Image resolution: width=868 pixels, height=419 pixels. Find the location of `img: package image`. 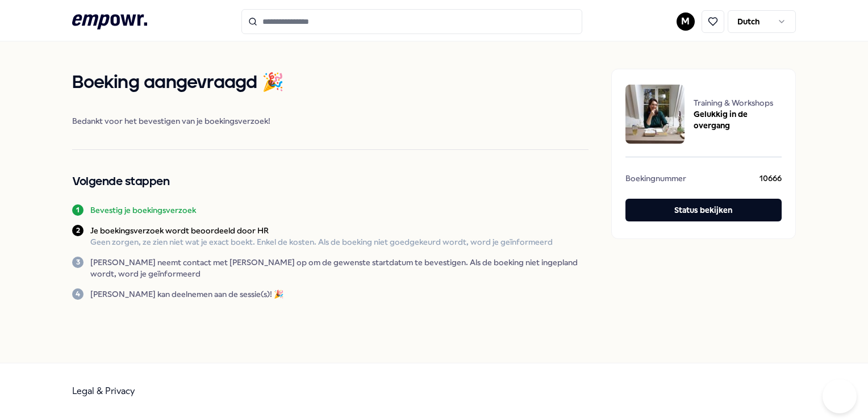

img: package image is located at coordinates (655, 114).